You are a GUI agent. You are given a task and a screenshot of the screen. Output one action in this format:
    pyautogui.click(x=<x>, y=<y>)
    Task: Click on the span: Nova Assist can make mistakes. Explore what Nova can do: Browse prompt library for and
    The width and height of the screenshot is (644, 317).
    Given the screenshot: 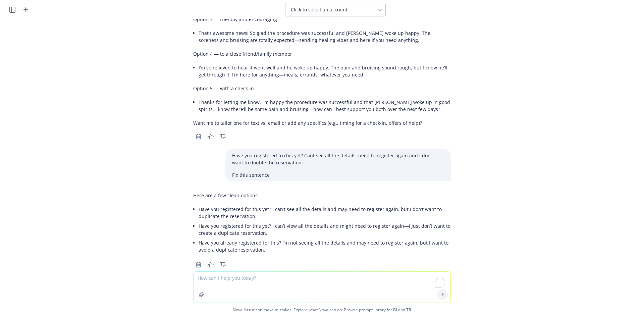 What is the action you would take?
    pyautogui.click(x=322, y=309)
    